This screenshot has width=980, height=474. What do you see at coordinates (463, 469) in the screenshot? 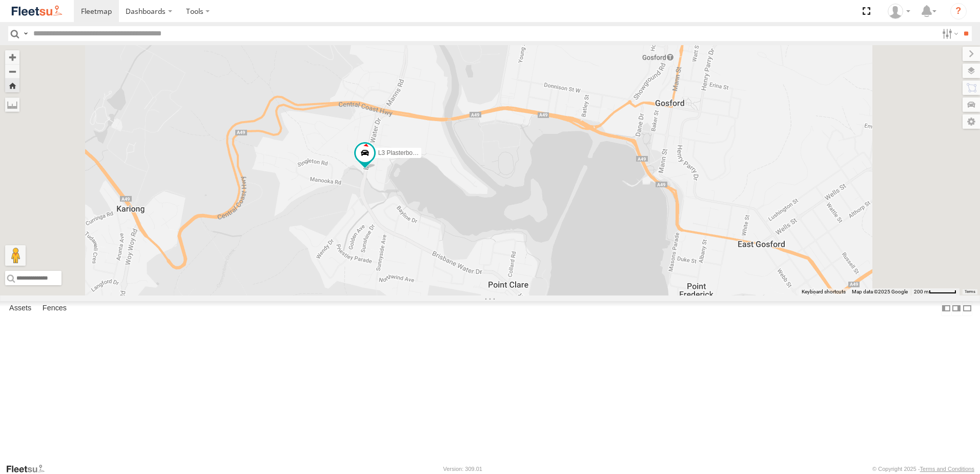
I see `div: Version: 309.01` at bounding box center [463, 469].